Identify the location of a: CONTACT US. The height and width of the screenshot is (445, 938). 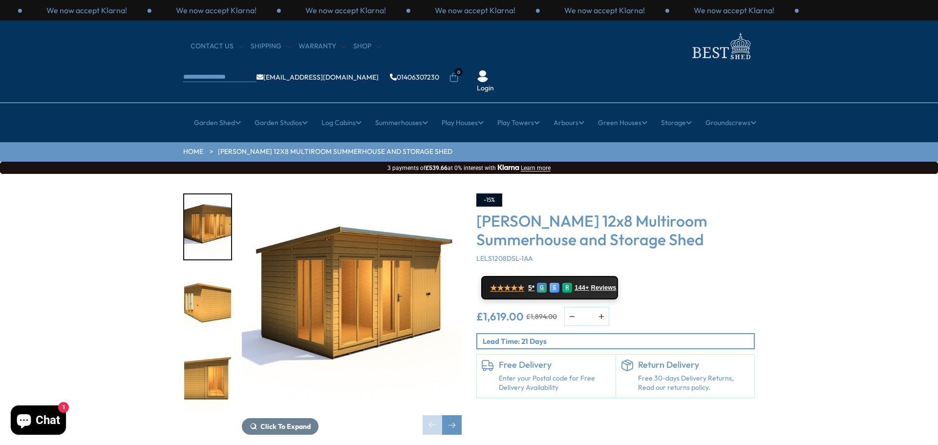
(217, 46).